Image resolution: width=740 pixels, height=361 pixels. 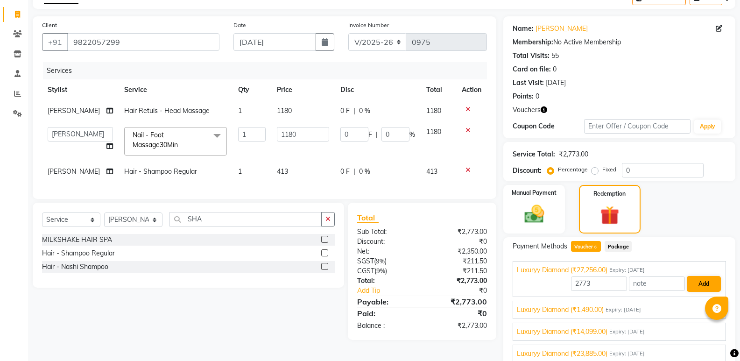 I want to click on span: Luxuryy Diamond (₹27,256.00), so click(x=562, y=270).